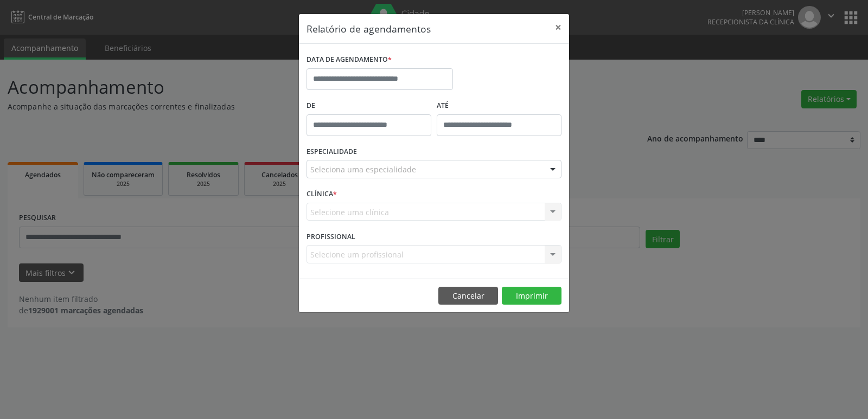 Image resolution: width=868 pixels, height=419 pixels. What do you see at coordinates (499, 106) in the screenshot?
I see `label: ATÉ` at bounding box center [499, 106].